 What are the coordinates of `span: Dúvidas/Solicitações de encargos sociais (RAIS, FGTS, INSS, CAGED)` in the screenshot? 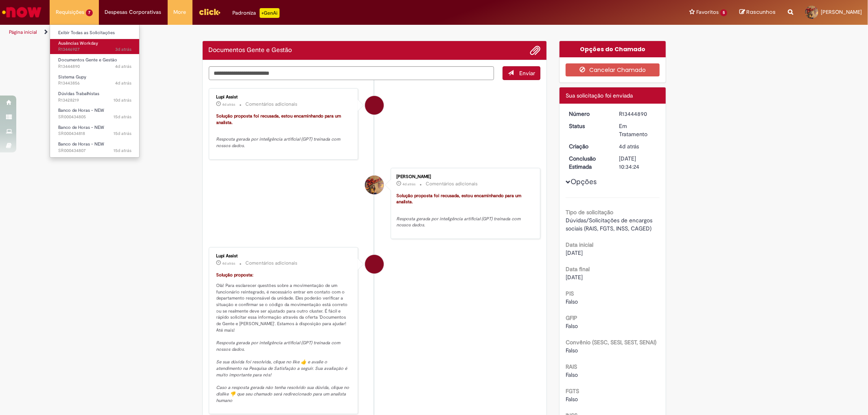 It's located at (609, 225).